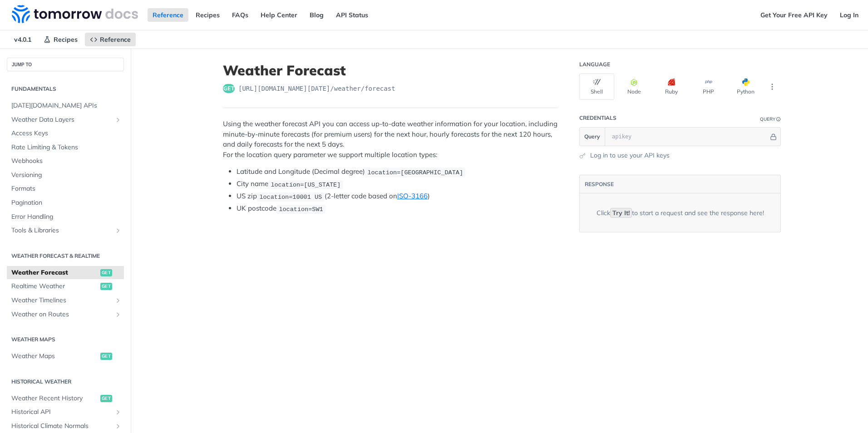 The height and width of the screenshot is (433, 868). What do you see at coordinates (66, 217) in the screenshot?
I see `span: Error Handling` at bounding box center [66, 217].